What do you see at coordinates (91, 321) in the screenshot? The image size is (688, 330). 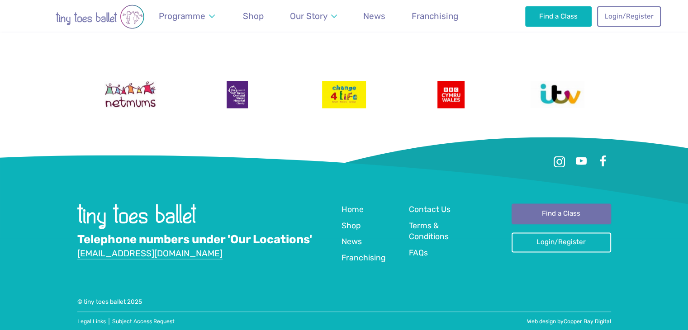 I see `span: Legal Links` at bounding box center [91, 321].